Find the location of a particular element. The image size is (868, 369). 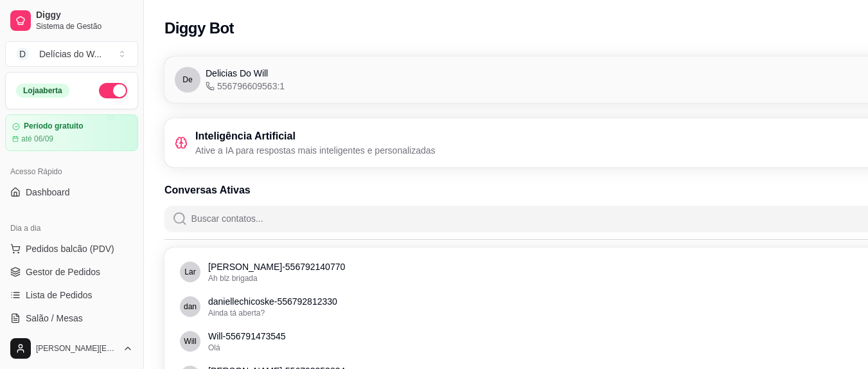

span: daniellechicoske is located at coordinates (190, 306).